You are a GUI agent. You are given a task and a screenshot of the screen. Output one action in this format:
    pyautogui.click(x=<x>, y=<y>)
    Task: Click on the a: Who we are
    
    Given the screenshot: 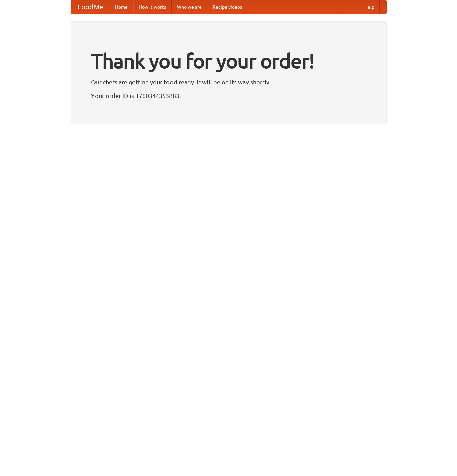 What is the action you would take?
    pyautogui.click(x=189, y=7)
    